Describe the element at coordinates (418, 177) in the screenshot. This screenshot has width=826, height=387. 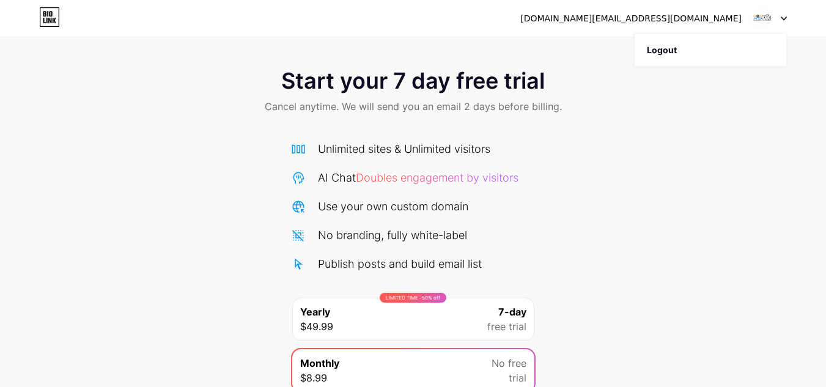
I see `div: AI Chat` at that location.